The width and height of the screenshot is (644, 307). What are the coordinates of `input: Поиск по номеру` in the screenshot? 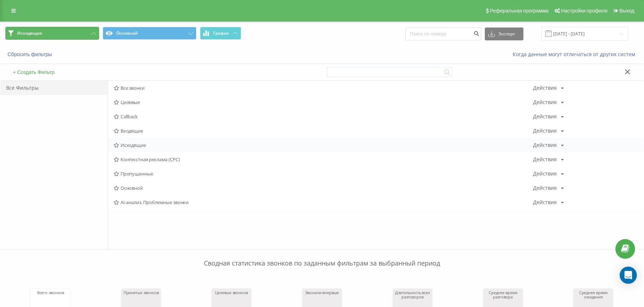 It's located at (444, 34).